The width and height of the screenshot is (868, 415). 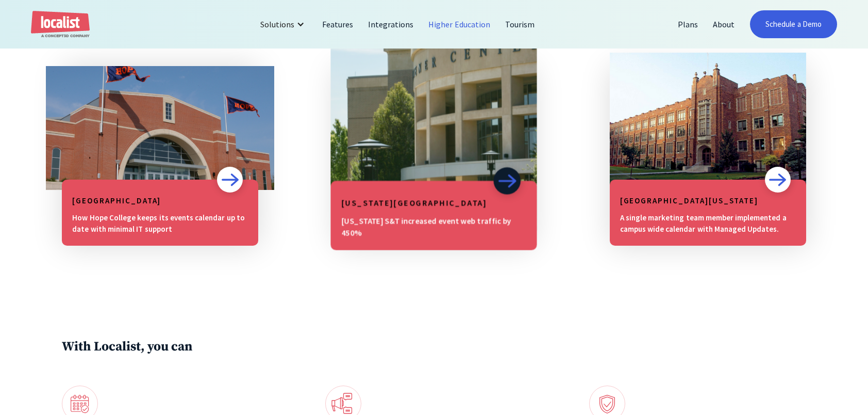 I want to click on div: With Localist, you can, so click(x=433, y=346).